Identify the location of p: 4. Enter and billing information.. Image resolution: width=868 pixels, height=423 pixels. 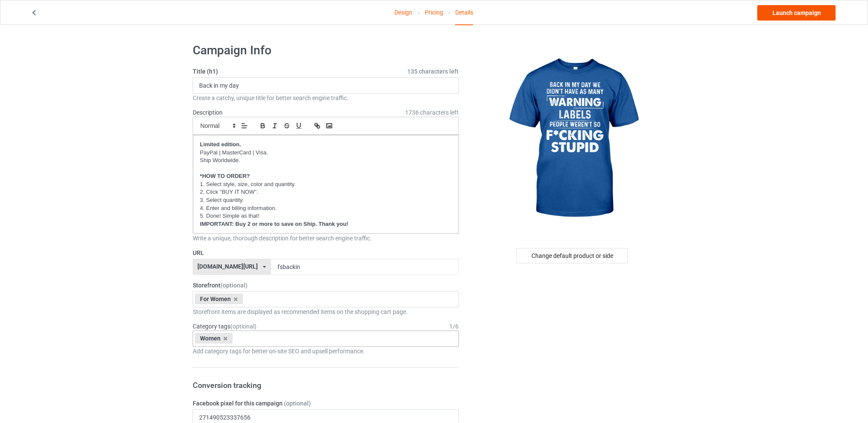
(326, 209).